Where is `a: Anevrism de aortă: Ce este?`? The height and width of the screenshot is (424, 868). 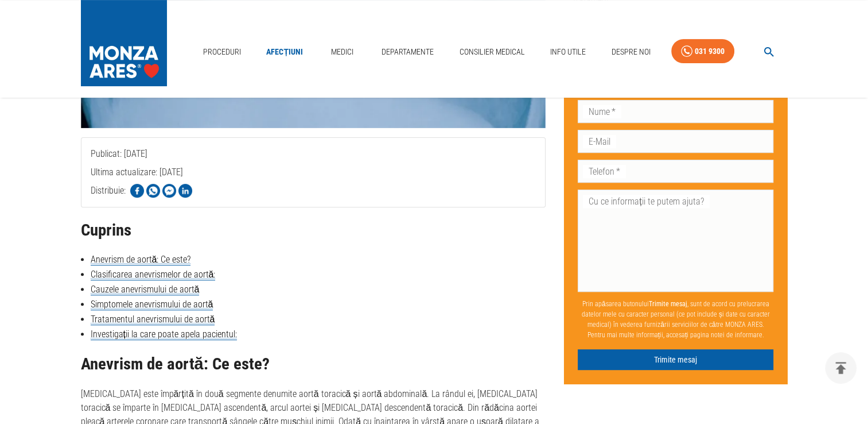 a: Anevrism de aortă: Ce este? is located at coordinates (141, 260).